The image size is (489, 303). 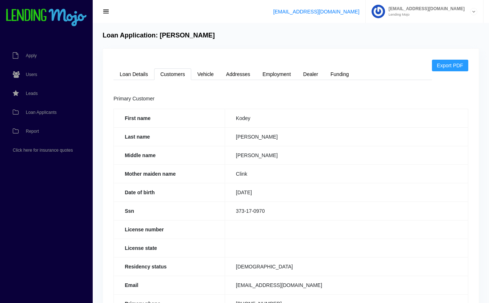 What do you see at coordinates (340, 74) in the screenshot?
I see `a: Funding` at bounding box center [340, 74].